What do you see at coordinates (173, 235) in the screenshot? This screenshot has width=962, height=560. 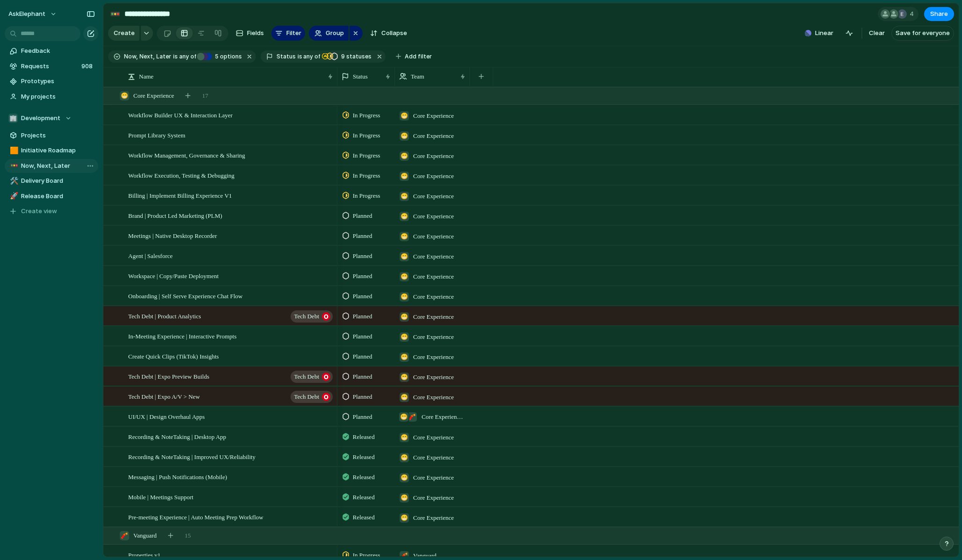 I see `span: Meetings | Native Desktop Recorder` at bounding box center [173, 235].